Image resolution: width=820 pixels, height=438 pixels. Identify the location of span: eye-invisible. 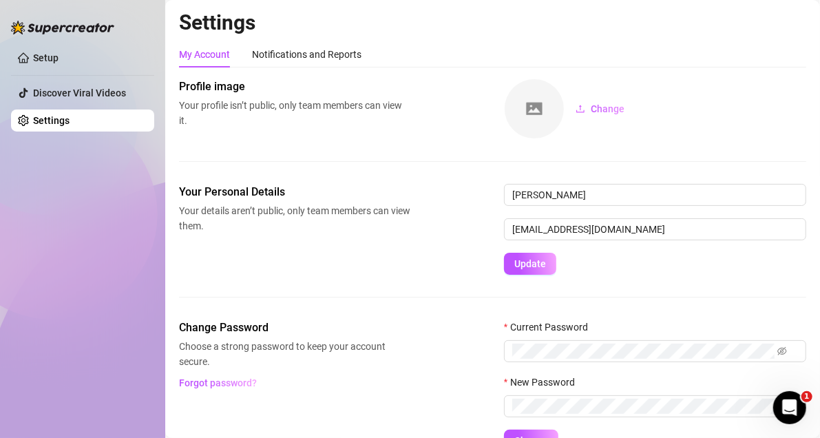
(782, 351).